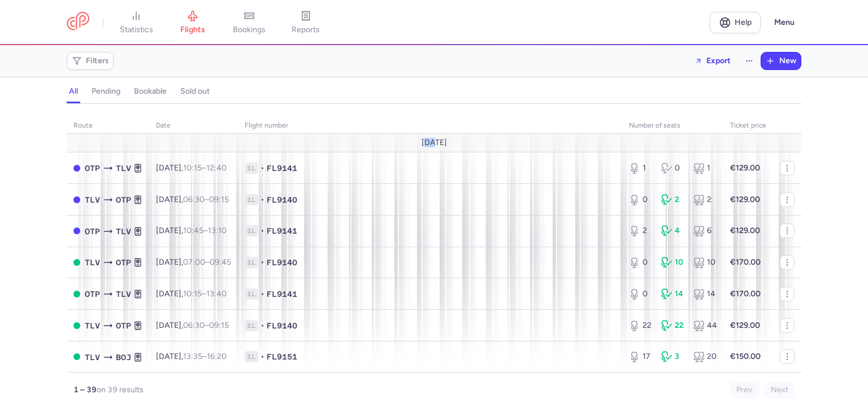 This screenshot has width=868, height=412. I want to click on th: Ticket price, so click(749, 126).